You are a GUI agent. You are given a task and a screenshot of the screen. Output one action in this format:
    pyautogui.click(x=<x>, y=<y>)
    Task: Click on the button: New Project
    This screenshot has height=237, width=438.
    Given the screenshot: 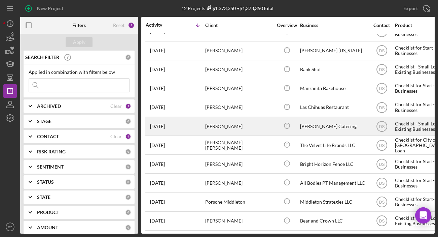 What is the action you would take?
    pyautogui.click(x=45, y=8)
    